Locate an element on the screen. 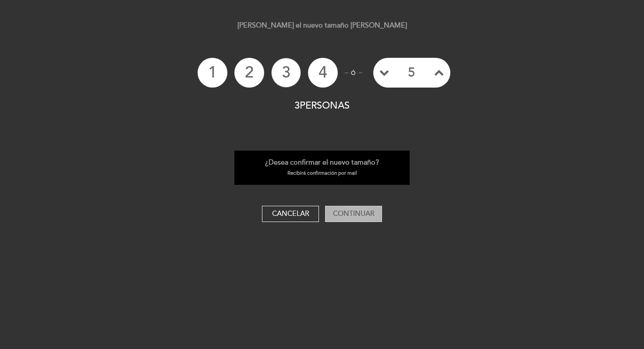 This screenshot has width=644, height=349. button: Continuar is located at coordinates (353, 214).